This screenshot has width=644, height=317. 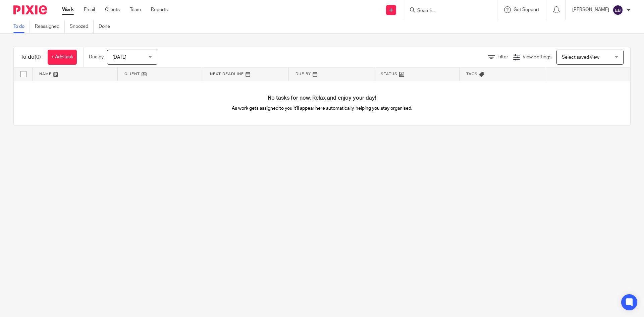 What do you see at coordinates (472, 74) in the screenshot?
I see `span: Tags` at bounding box center [472, 74].